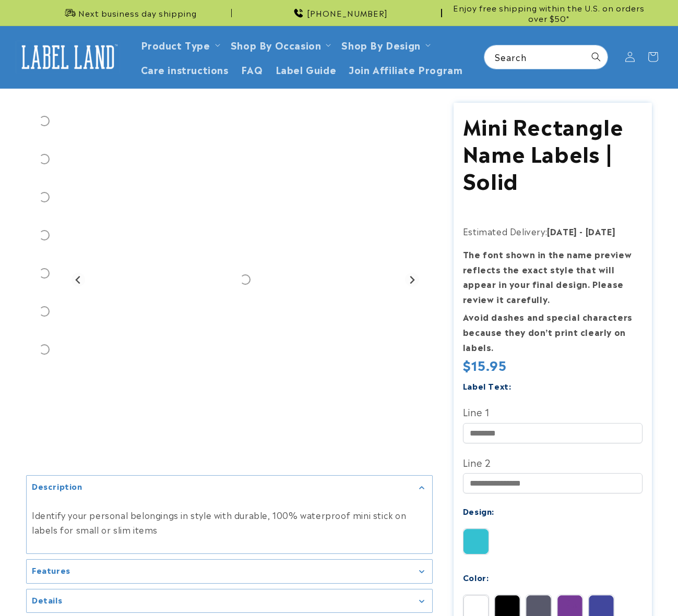 This screenshot has width=678, height=616. Describe the element at coordinates (279, 45) in the screenshot. I see `summary: Shop By Occasion` at that location.